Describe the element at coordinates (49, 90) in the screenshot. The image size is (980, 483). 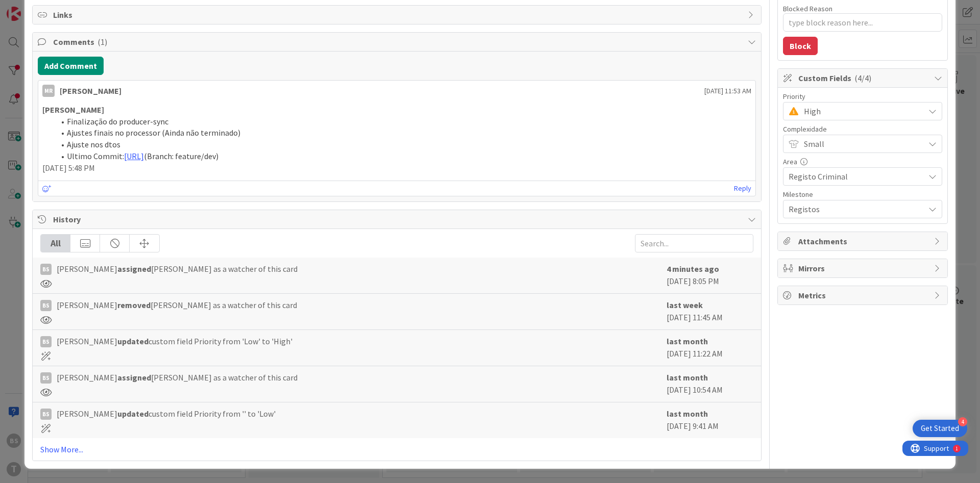
I see `div: MR` at that location.